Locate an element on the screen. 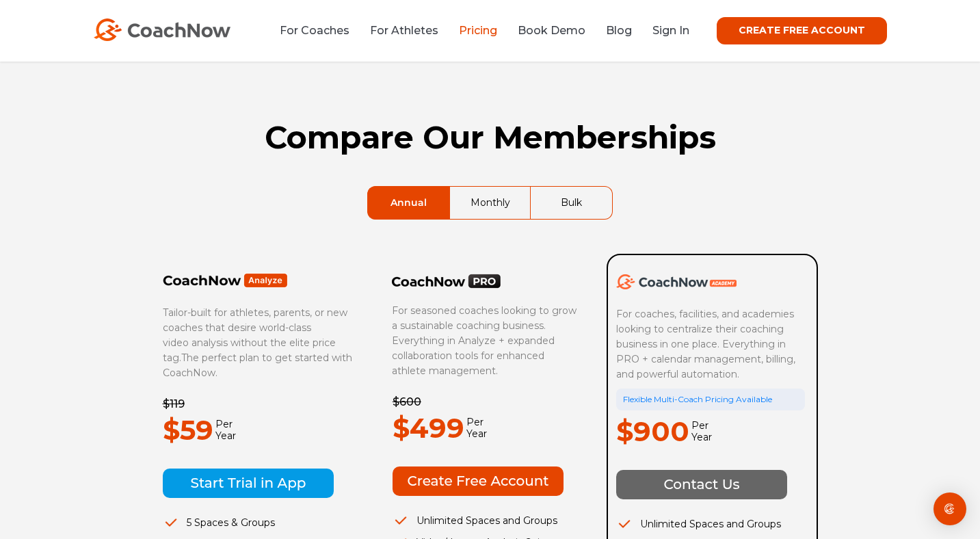 The width and height of the screenshot is (980, 539). a: Bulk is located at coordinates (571, 203).